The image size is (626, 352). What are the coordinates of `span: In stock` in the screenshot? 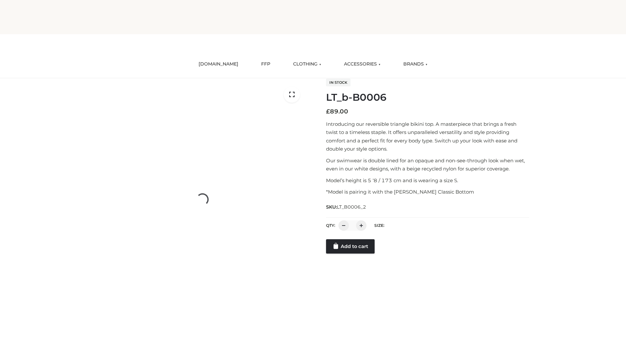 It's located at (338, 82).